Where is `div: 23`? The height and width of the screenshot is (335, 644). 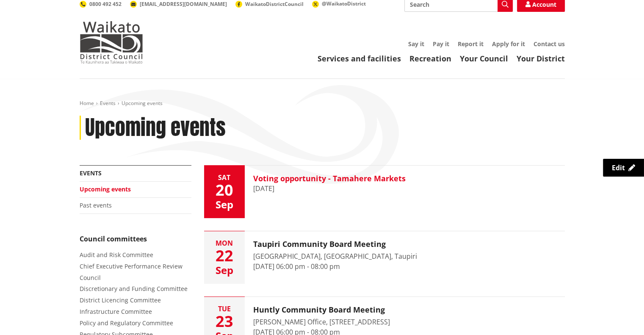 div: 23 is located at coordinates (225, 321).